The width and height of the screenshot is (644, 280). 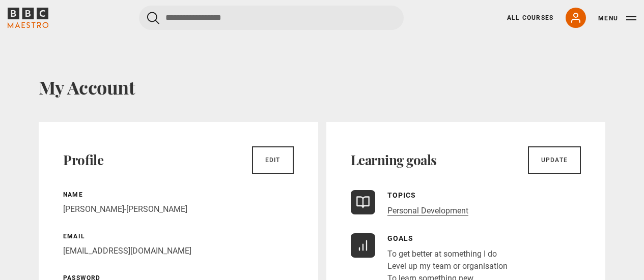 What do you see at coordinates (428, 195) in the screenshot?
I see `p: Topics` at bounding box center [428, 195].